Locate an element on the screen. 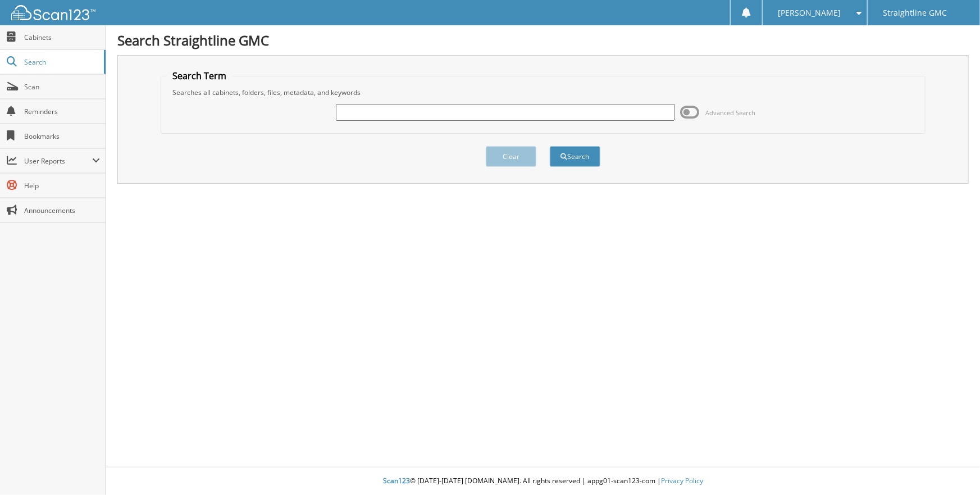 The width and height of the screenshot is (980, 495). div: Searches all cabinets, folders, files, metadata, and keywords is located at coordinates (543, 92).